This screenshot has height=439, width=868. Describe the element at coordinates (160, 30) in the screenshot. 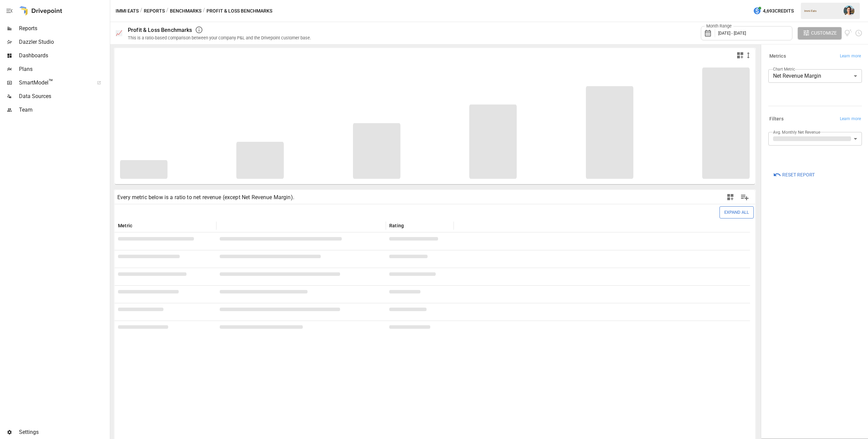

I see `div: Profit & Loss Benchmarks` at that location.